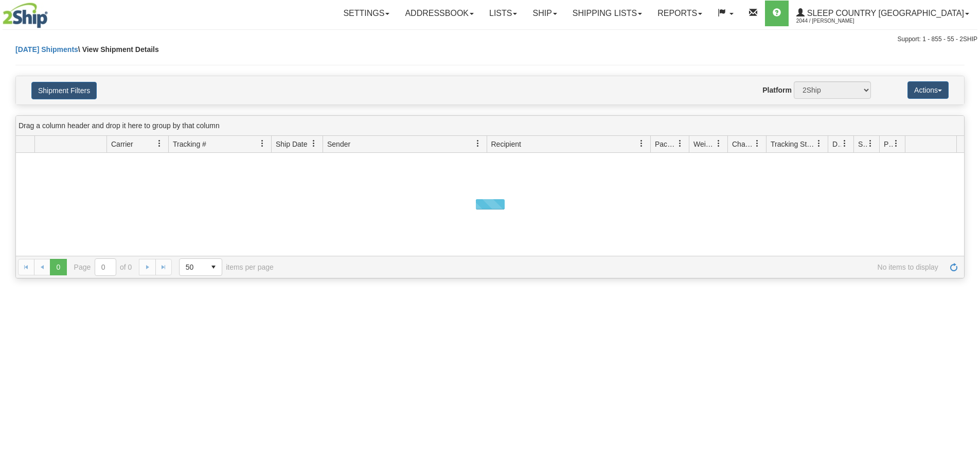 The width and height of the screenshot is (980, 473). Describe the element at coordinates (642, 143) in the screenshot. I see `a: Recipient filter column settings` at that location.